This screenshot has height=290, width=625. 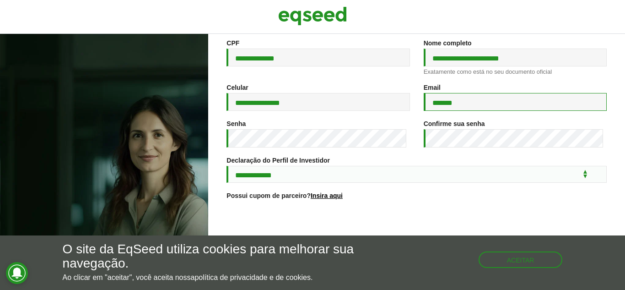 I want to click on a: Insira aqui, so click(x=327, y=195).